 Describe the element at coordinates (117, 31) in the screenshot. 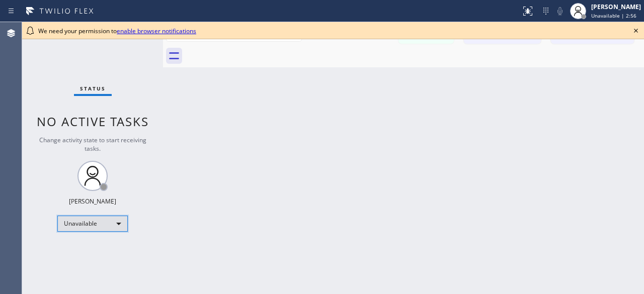

I see `span: We need your permission to` at that location.